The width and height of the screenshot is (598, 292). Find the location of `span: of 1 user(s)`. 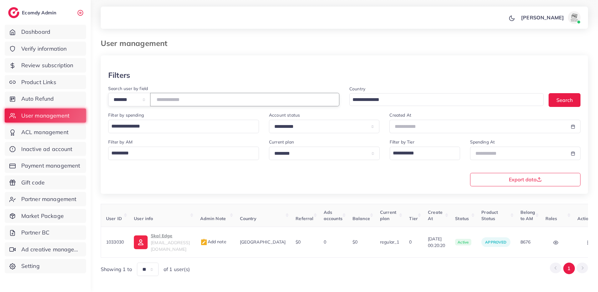

span: of 1 user(s) is located at coordinates (177, 269).